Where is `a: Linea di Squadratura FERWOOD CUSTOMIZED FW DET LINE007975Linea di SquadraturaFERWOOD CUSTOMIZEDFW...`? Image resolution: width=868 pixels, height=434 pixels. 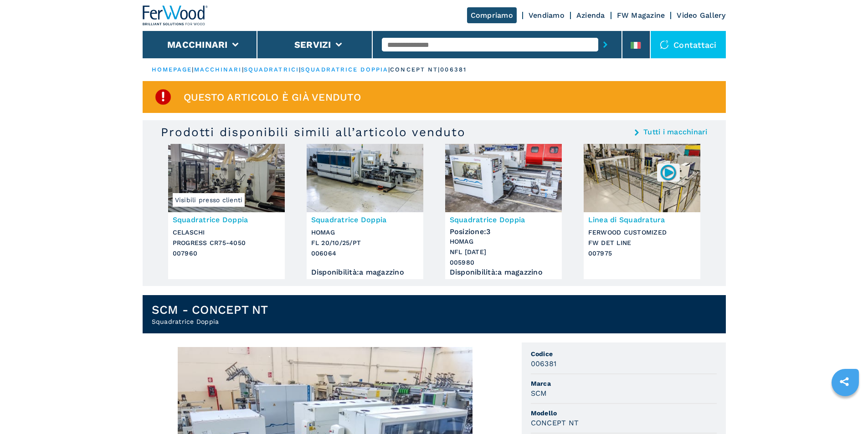
a: Linea di Squadratura FERWOOD CUSTOMIZED FW DET LINE007975Linea di SquadraturaFERWOOD CUSTOMIZEDFW... is located at coordinates (642, 211).